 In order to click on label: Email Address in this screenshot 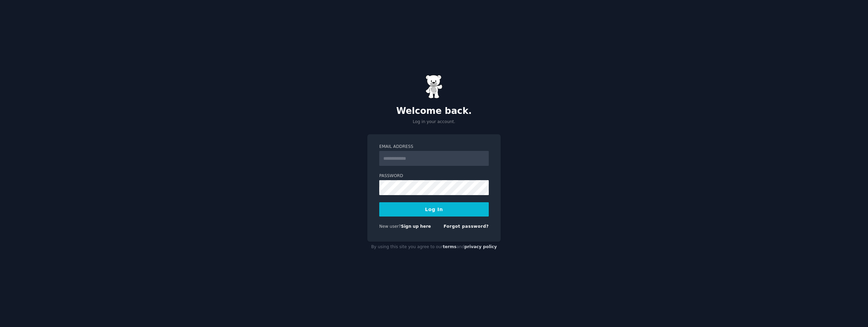, I will do `click(434, 147)`.